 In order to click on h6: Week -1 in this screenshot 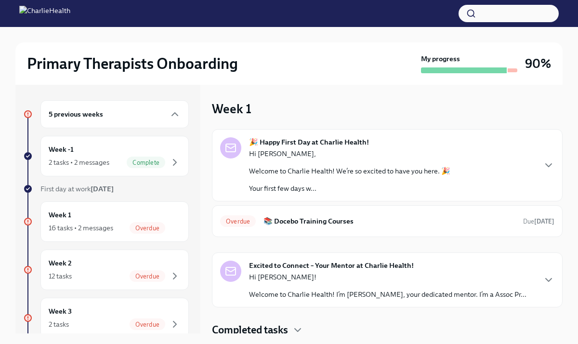, I will do `click(61, 149)`.